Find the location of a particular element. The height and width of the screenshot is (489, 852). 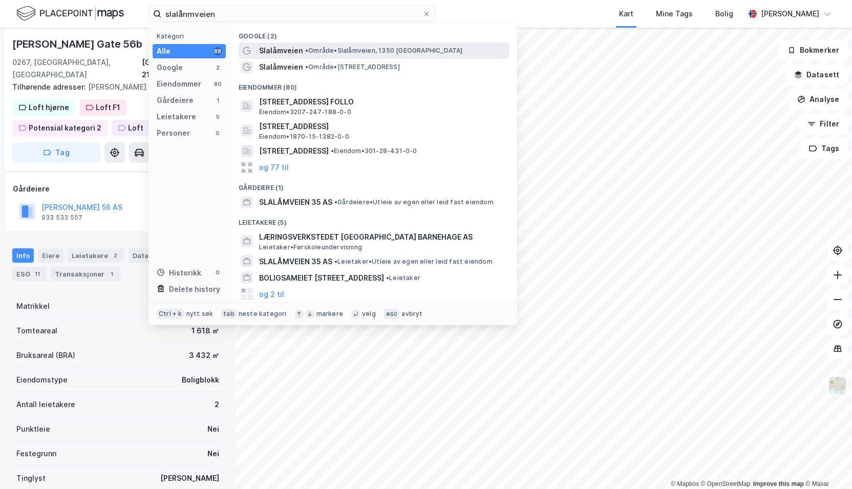

input: Søk på adresse, matrikkel, gårdeiere, leietakere eller personer is located at coordinates (292, 14).